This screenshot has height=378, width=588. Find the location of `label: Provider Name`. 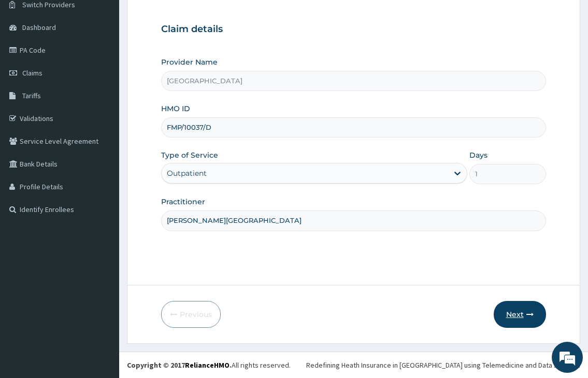

label: Provider Name is located at coordinates (189, 62).